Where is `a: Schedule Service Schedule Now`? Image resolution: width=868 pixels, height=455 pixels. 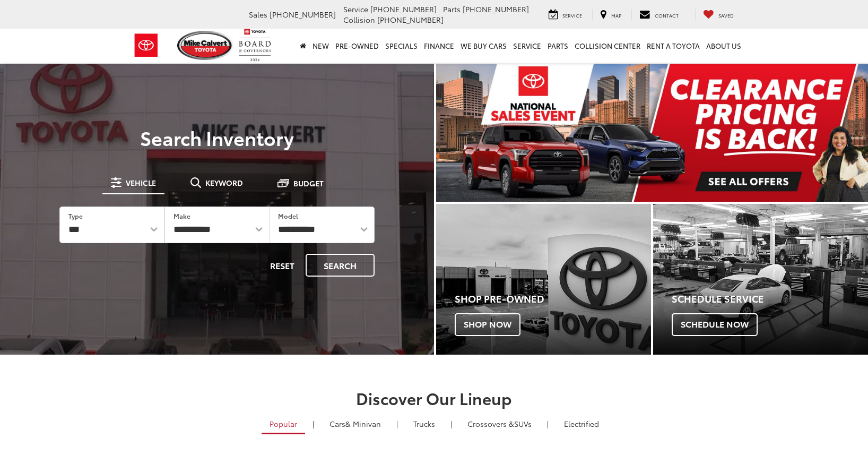 a: Schedule Service Schedule Now is located at coordinates (760, 279).